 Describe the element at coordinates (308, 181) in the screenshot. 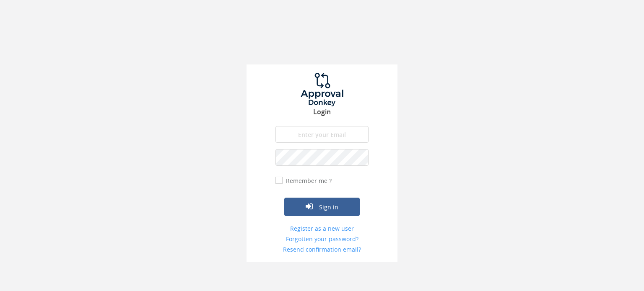

I see `label: Remember me ?` at that location.